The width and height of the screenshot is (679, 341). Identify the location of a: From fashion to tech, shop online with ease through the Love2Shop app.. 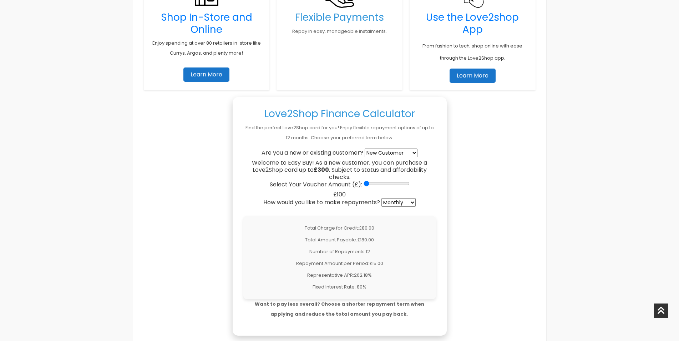
(472, 50).